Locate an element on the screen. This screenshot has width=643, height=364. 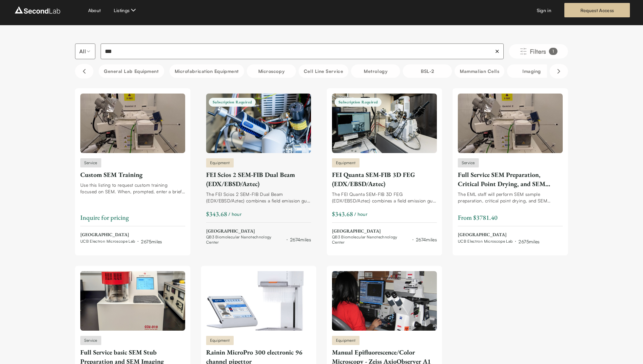
div: The EML staff will perform SEM sample preparation, critical point drying, and SEM imaging for you... is located at coordinates (510, 197).